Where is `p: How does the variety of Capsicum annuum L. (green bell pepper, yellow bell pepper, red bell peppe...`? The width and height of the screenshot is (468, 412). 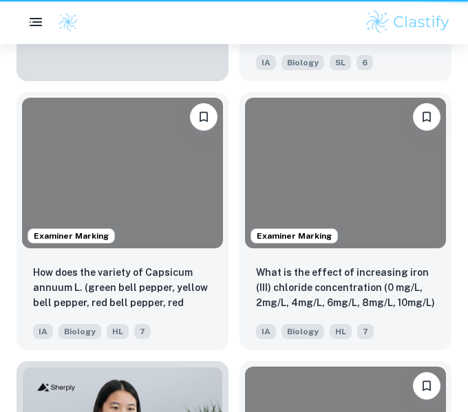 p: How does the variety of Capsicum annuum L. (green bell pepper, yellow bell pepper, red bell peppe... is located at coordinates (122, 288).